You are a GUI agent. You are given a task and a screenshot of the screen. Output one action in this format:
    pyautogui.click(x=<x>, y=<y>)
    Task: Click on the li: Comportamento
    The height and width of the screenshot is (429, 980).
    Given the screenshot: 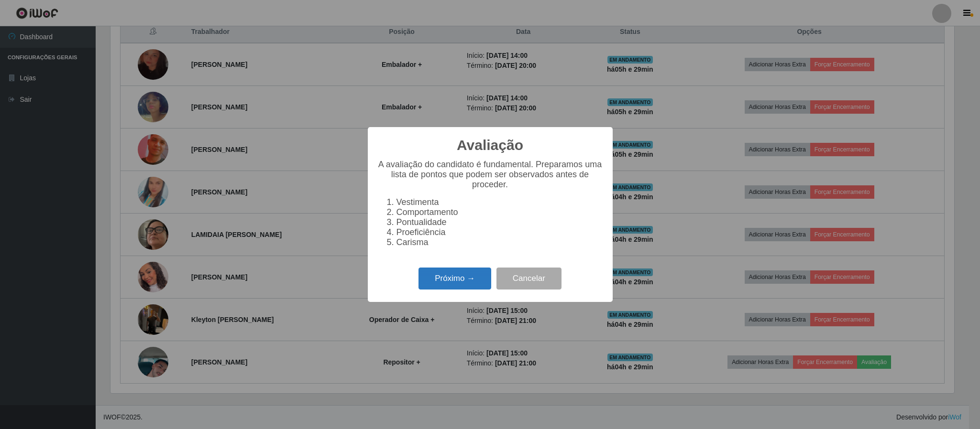 What is the action you would take?
    pyautogui.click(x=500, y=212)
    